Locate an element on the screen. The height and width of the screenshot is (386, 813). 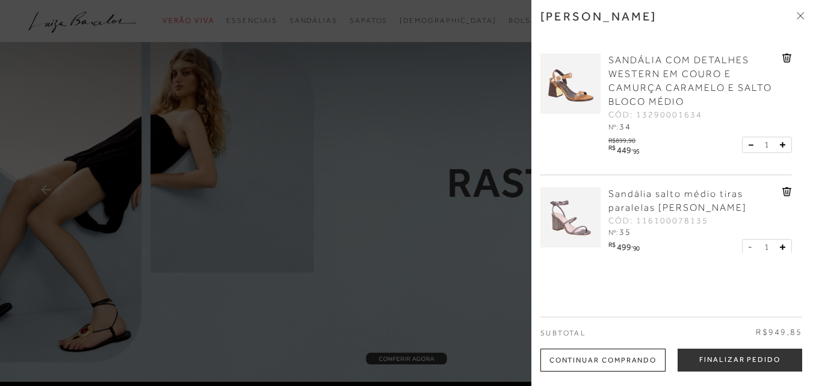
img: SANDÁLIA COM DETALHES WESTERN EM COURO E CAMURÇA CARAMELO E SALTO BLOCO MÉDIO is located at coordinates (570, 84).